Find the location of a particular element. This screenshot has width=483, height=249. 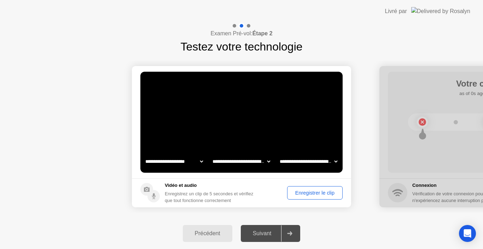

div: Précédent is located at coordinates (207, 234).